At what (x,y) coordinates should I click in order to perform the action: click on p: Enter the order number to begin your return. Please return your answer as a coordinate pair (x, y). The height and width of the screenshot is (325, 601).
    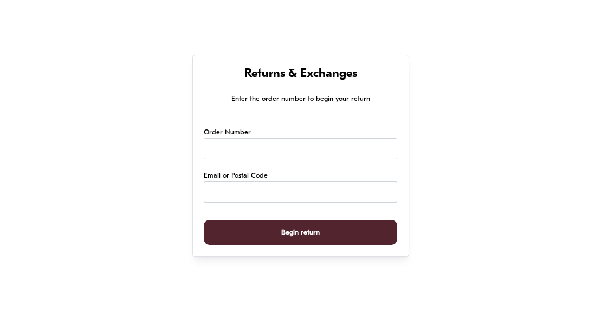
    Looking at the image, I should click on (300, 99).